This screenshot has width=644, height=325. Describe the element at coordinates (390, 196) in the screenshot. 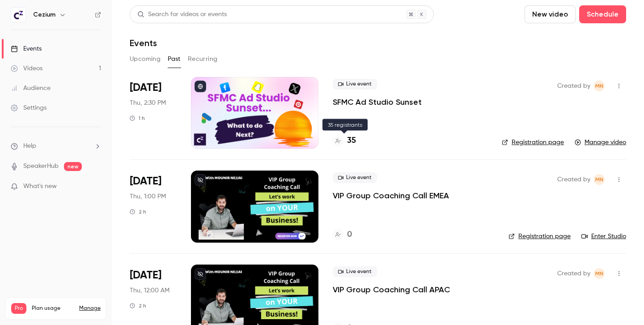

I see `p: VIP Group Coaching Call EMEA` at that location.